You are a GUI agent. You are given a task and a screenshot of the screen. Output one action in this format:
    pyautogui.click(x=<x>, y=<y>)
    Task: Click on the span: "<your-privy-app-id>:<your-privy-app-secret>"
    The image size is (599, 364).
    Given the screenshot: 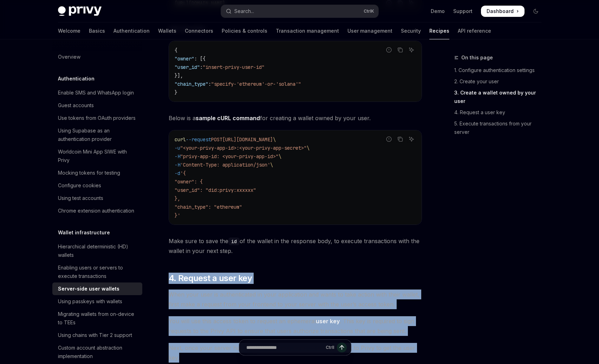 What is the action you would take?
    pyautogui.click(x=243, y=148)
    